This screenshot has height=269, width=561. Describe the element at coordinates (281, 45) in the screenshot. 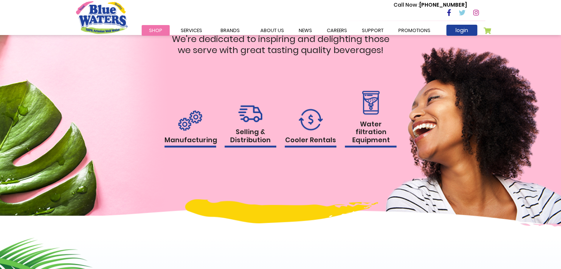

I see `p: We're dedicated to inspiring and delighting those we serve with great tasting quality beverages!` at that location.